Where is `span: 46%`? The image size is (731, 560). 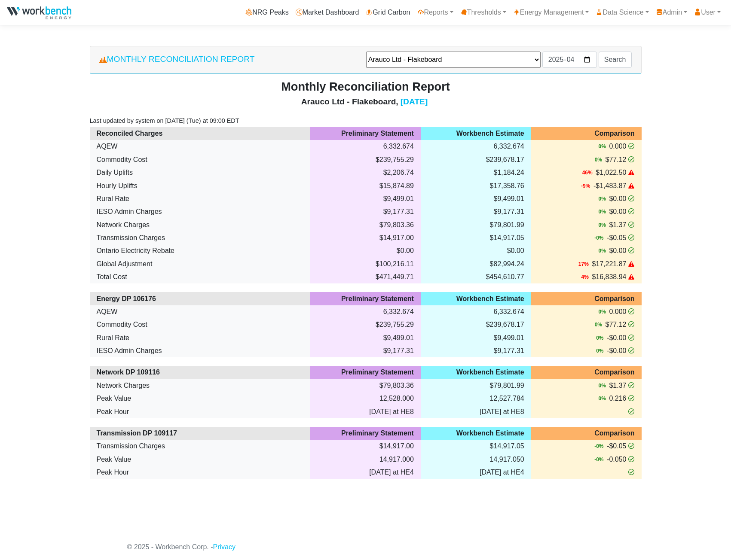 span: 46% is located at coordinates (589, 172).